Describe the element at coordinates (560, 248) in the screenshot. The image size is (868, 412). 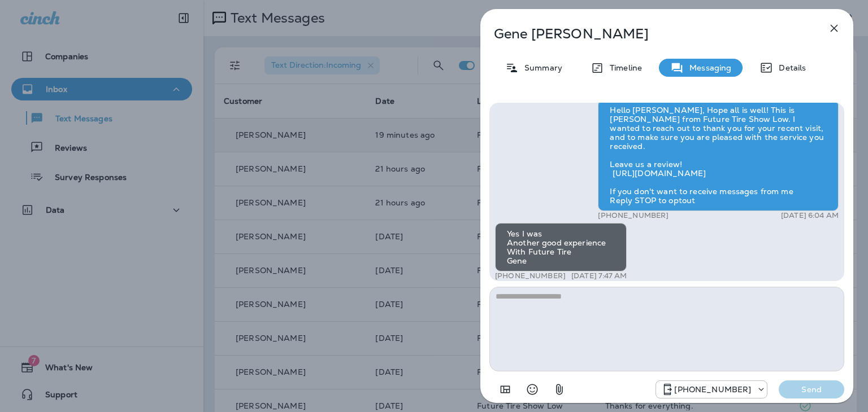
I see `div: Yes I was Another good experience With Future Tire Gene` at that location.